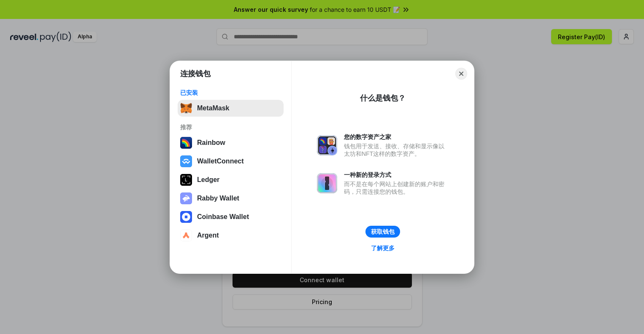  What do you see at coordinates (218, 199) in the screenshot?
I see `div: Rabby Wallet` at bounding box center [218, 199].